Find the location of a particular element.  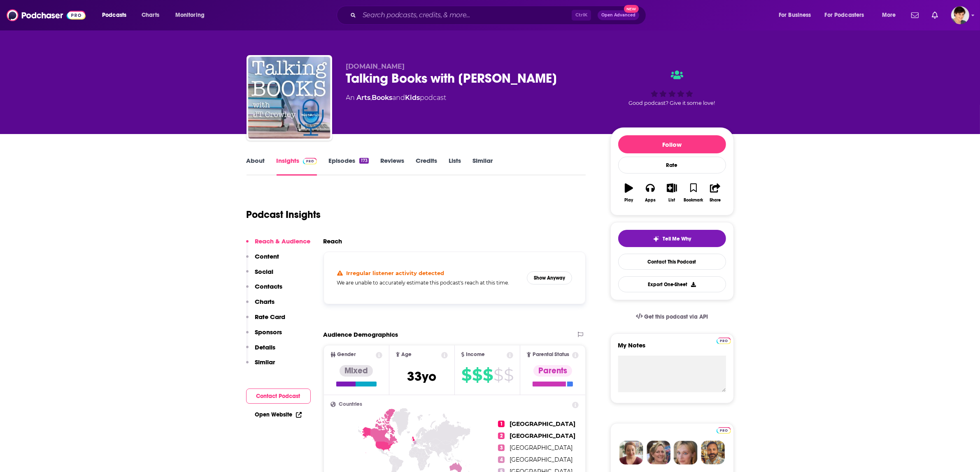

button: Export One-Sheet is located at coordinates (673, 284).